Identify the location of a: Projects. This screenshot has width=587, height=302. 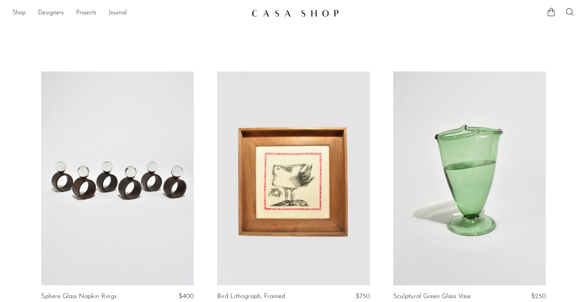
(86, 13).